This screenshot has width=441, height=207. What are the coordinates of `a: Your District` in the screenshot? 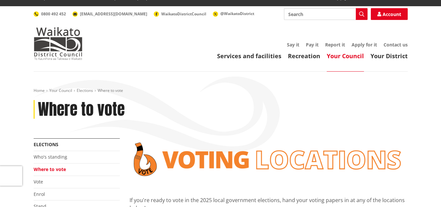 It's located at (389, 56).